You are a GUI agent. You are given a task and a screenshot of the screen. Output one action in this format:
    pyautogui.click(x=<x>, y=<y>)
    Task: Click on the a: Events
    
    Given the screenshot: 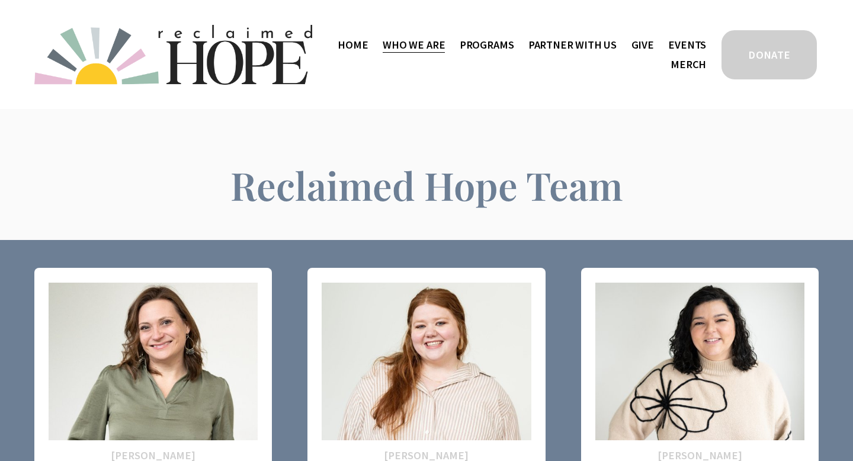 What is the action you would take?
    pyautogui.click(x=687, y=44)
    